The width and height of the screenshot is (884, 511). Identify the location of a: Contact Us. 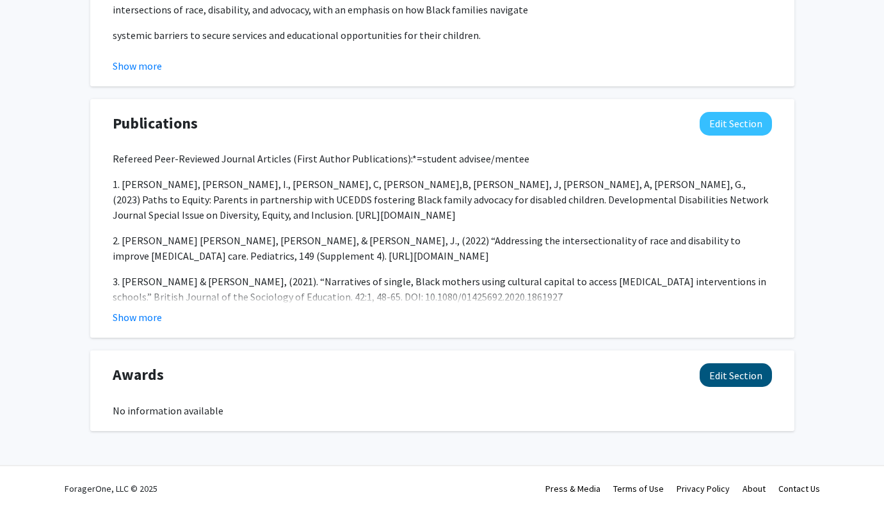
(799, 489).